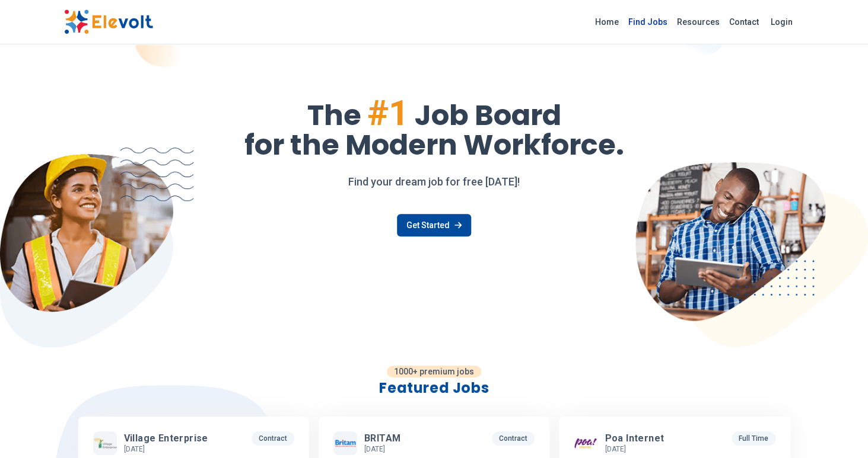  I want to click on h1: The Job Board for the Modern Workforce., so click(434, 127).